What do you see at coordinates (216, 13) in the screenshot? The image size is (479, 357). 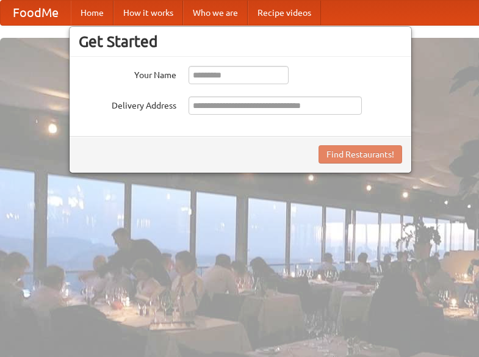 I see `a: Who we are` at bounding box center [216, 13].